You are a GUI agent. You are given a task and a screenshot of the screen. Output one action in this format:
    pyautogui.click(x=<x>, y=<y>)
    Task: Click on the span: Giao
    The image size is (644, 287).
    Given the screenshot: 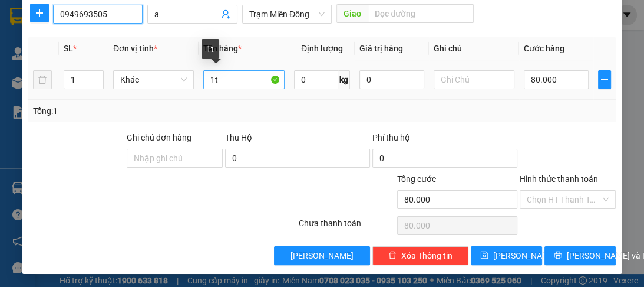 What is the action you would take?
    pyautogui.click(x=352, y=14)
    